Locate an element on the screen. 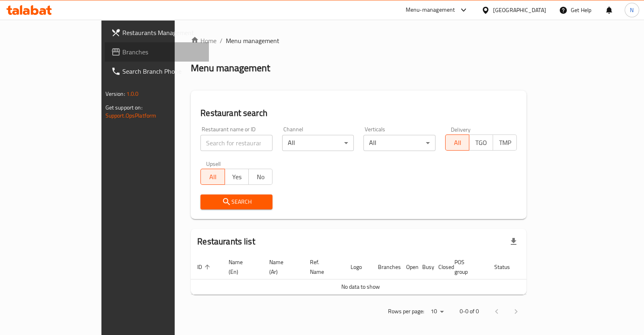 The height and width of the screenshot is (335, 644). a: Support.OpsPlatform is located at coordinates (131, 115).